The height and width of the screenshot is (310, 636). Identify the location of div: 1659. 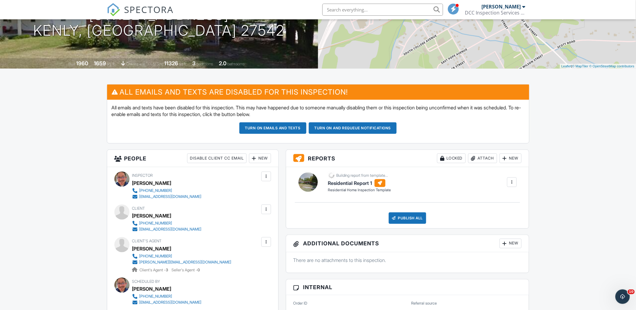
(100, 63).